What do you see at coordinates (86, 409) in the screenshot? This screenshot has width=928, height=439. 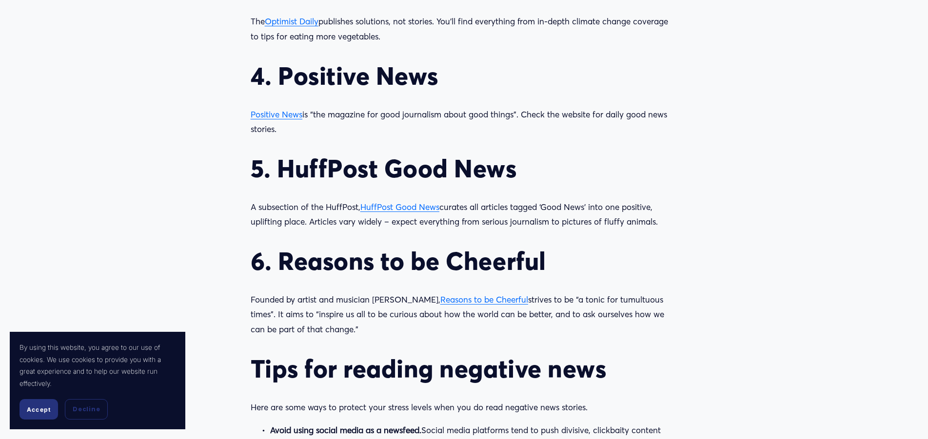 I see `span: Decline` at bounding box center [86, 409].